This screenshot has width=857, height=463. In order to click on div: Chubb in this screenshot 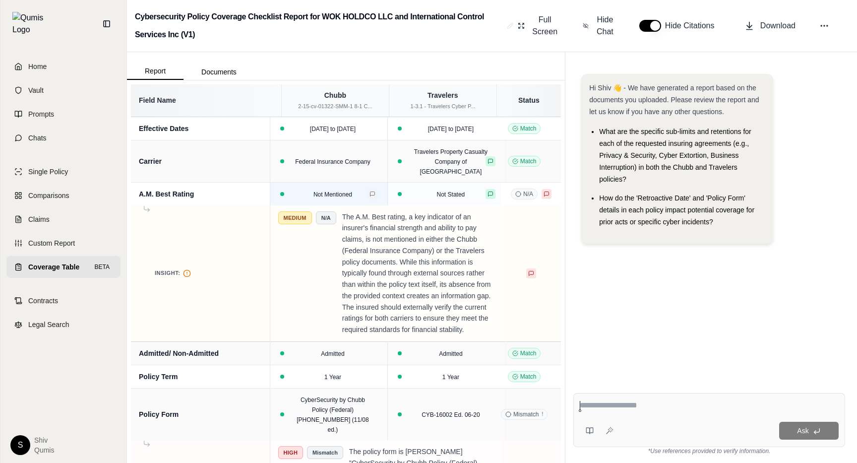, I will do `click(335, 95)`.